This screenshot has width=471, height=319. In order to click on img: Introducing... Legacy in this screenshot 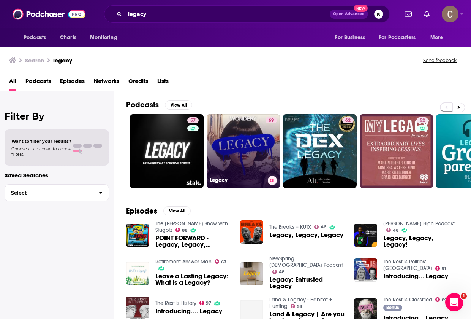, I will do `click(366, 270)`.